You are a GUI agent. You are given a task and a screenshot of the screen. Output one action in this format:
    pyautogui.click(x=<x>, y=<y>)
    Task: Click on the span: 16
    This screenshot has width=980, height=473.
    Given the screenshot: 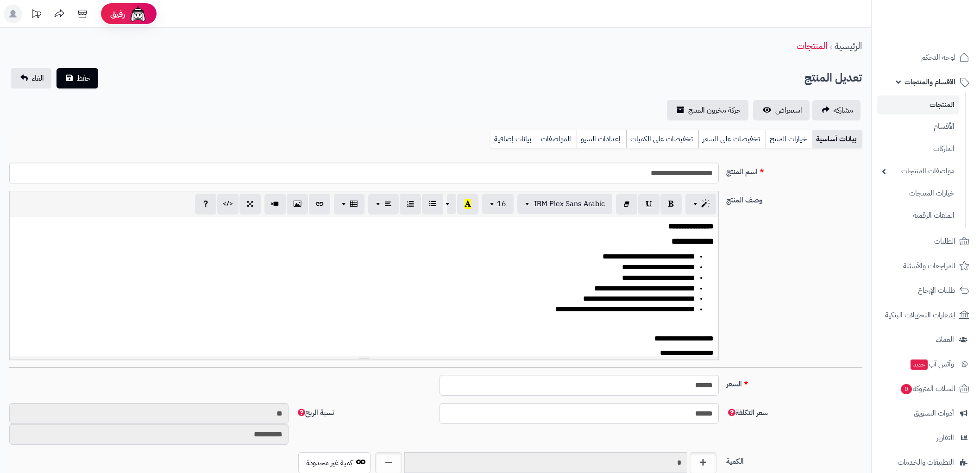 What is the action you would take?
    pyautogui.click(x=502, y=204)
    